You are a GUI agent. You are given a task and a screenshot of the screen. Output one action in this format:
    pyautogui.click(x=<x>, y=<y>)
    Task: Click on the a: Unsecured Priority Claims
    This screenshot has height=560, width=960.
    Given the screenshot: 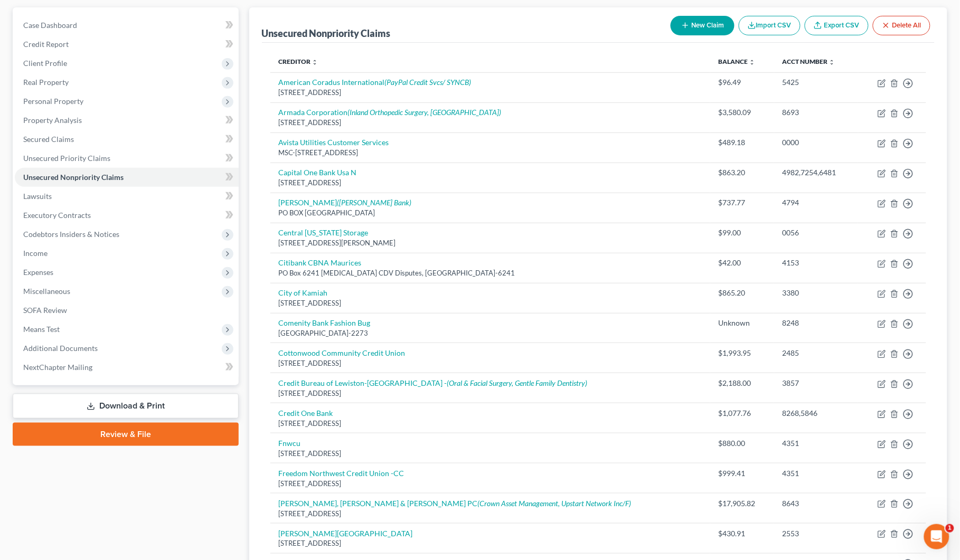 What is the action you would take?
    pyautogui.click(x=127, y=159)
    